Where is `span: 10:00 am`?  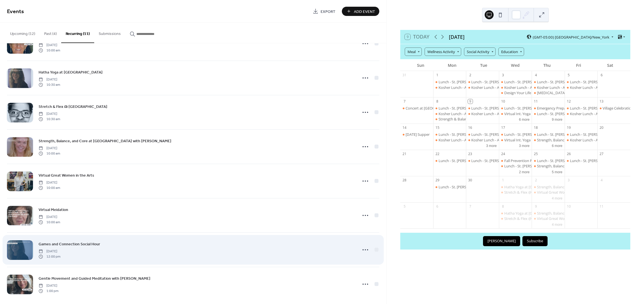 span: 10:00 am is located at coordinates (49, 188).